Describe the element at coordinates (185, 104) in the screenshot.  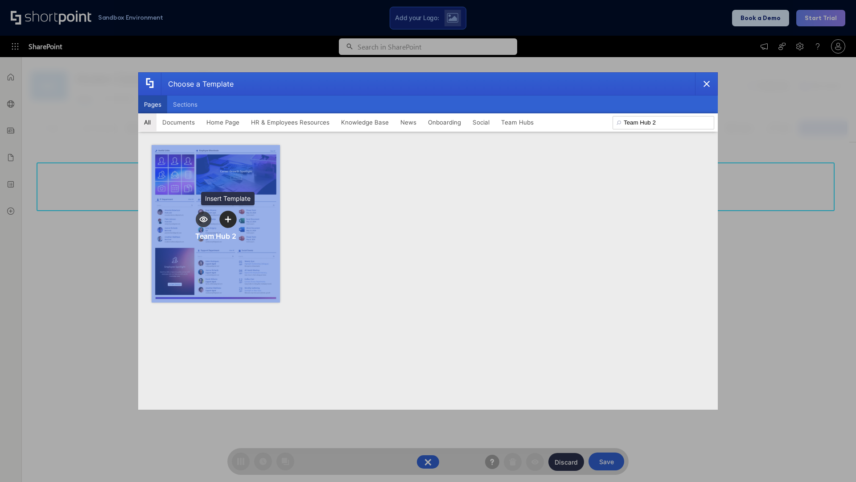
I see `button: Sections` at that location.